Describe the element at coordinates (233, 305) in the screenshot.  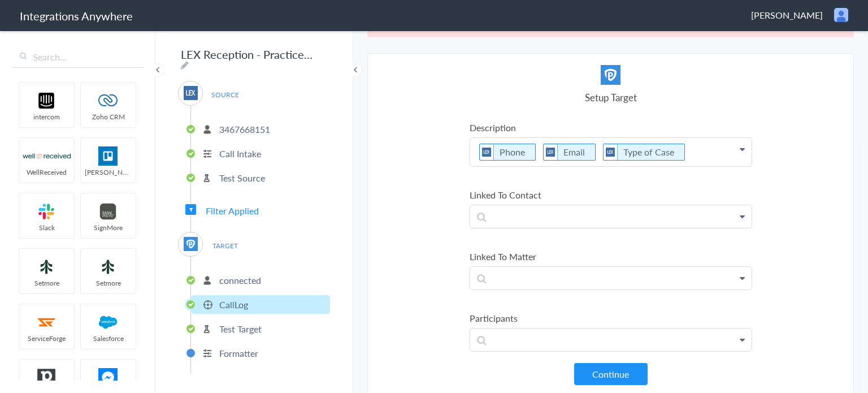
I see `p: CallLog` at that location.